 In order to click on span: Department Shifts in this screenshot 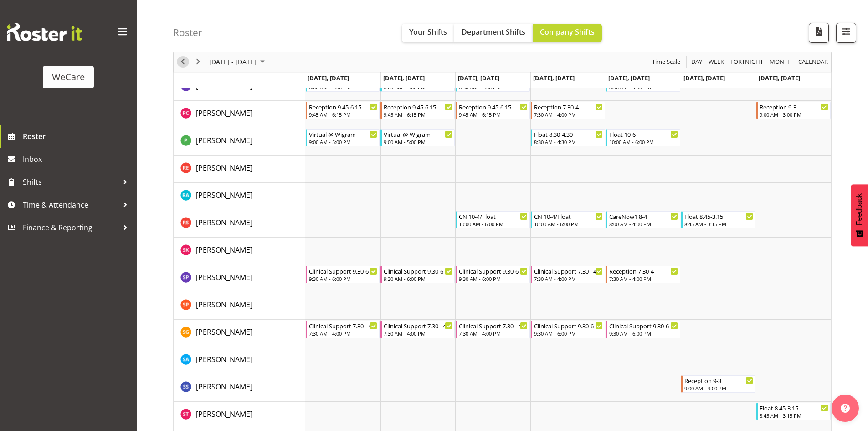, I will do `click(493, 32)`.